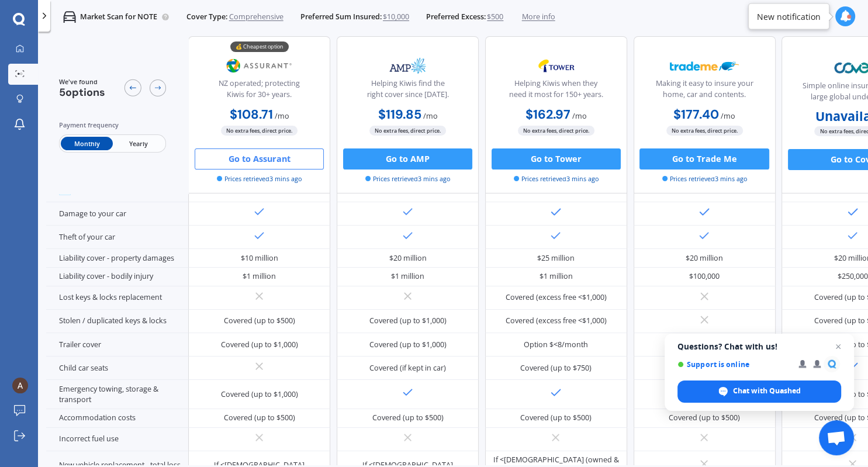 The width and height of the screenshot is (868, 467). Describe the element at coordinates (117, 368) in the screenshot. I see `div: Child car seats` at that location.